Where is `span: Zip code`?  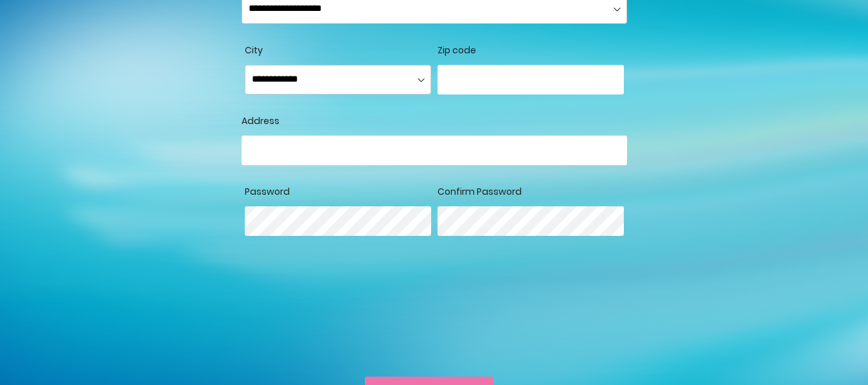
span: Zip code is located at coordinates (457, 50).